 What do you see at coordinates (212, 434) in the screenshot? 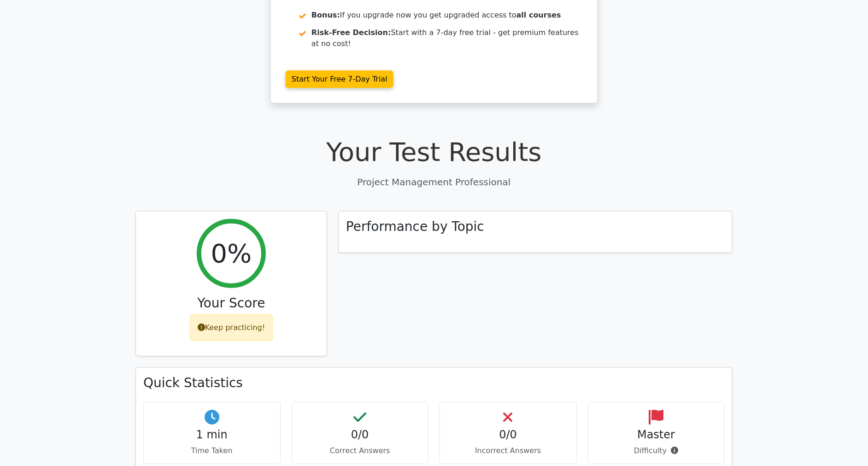
I see `h4: 1 min` at bounding box center [212, 434].